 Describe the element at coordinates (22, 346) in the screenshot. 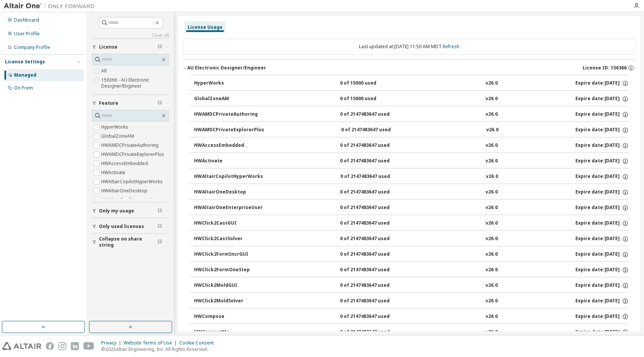

I see `img: altair_logo.svg` at that location.